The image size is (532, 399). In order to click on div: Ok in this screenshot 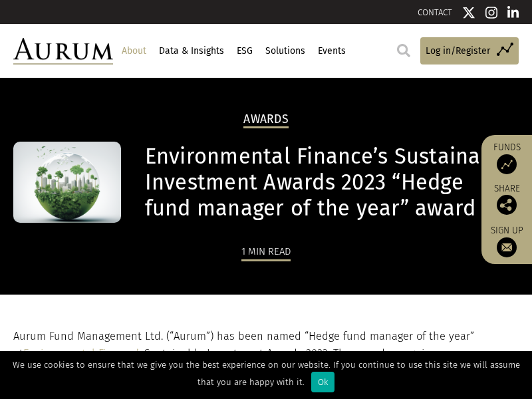, I will do `click(323, 382)`.